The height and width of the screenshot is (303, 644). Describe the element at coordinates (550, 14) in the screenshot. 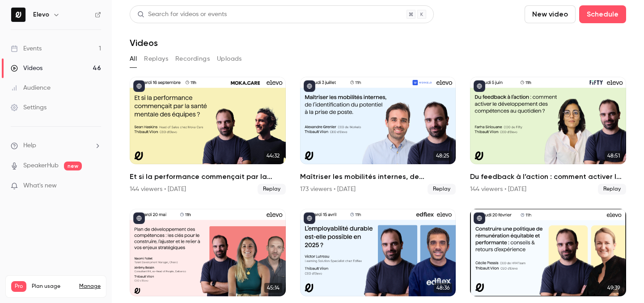

I see `button: New video` at that location.